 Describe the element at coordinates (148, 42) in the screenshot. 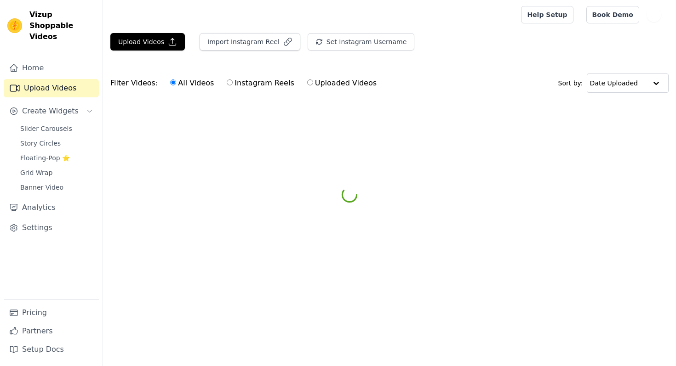

I see `button: Upload Videos` at that location.